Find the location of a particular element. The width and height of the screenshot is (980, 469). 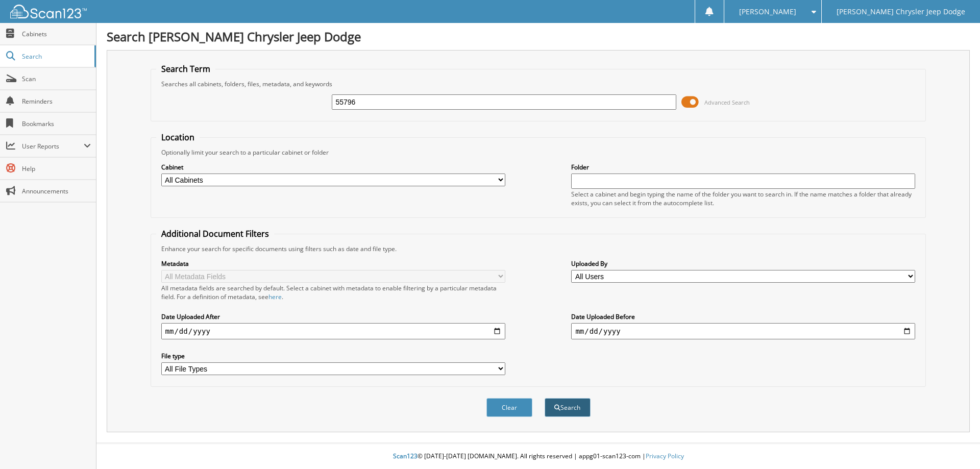

div: All metadata fields are searched by default. Select a cabinet with metadata to enable filtering b... is located at coordinates (333, 292).